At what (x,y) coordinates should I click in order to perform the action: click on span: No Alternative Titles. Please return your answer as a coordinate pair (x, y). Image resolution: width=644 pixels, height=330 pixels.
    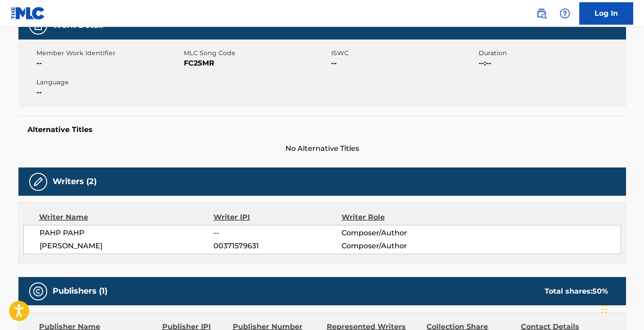
    Looking at the image, I should click on (322, 148).